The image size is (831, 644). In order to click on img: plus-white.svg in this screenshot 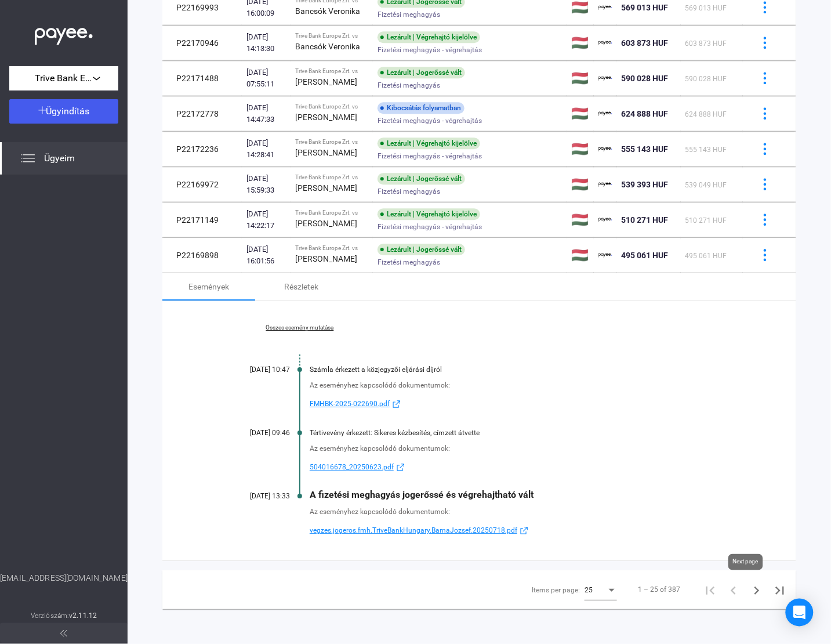, I will do `click(43, 110)`.